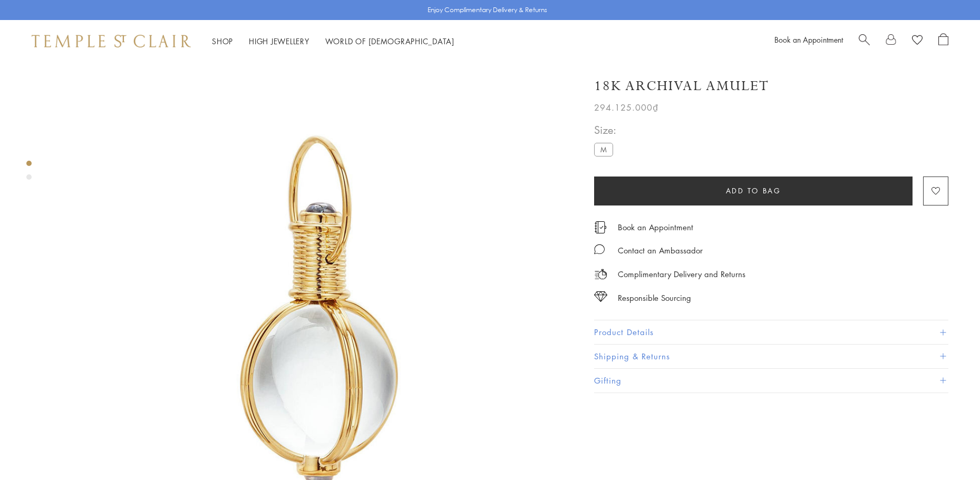 This screenshot has height=480, width=980. Describe the element at coordinates (681, 274) in the screenshot. I see `p: Complimentary Delivery and Returns` at that location.